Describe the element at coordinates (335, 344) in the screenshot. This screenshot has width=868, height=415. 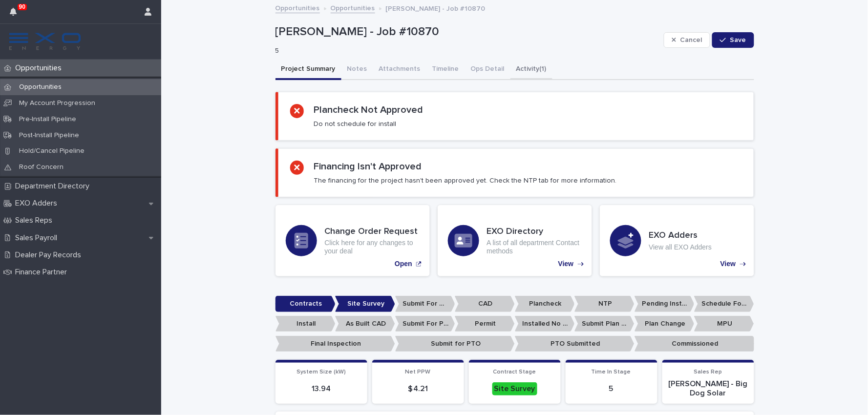
I see `p: Final Inspection` at that location.